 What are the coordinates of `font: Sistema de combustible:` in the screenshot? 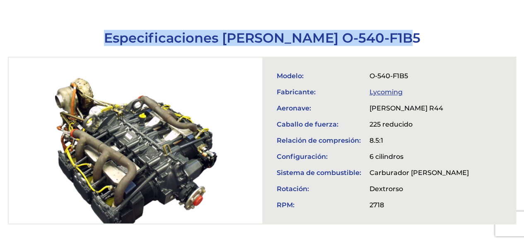 It's located at (319, 173).